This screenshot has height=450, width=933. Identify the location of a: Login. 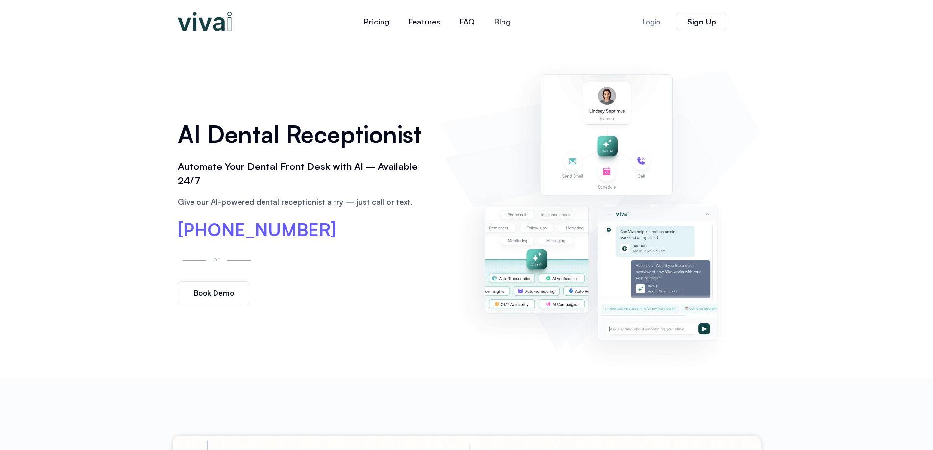
(651, 22).